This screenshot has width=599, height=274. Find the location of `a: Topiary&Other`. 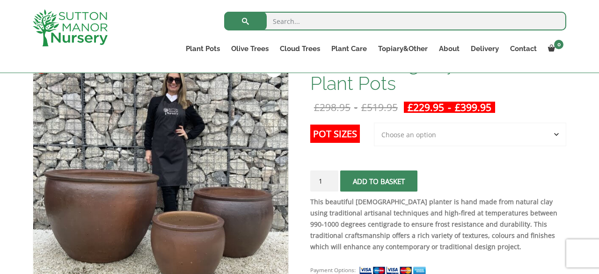

a: Topiary&Other is located at coordinates (403, 49).